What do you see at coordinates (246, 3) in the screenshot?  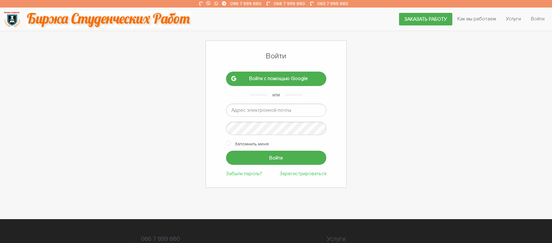 I see `a: 096 7 999 660` at bounding box center [246, 3].